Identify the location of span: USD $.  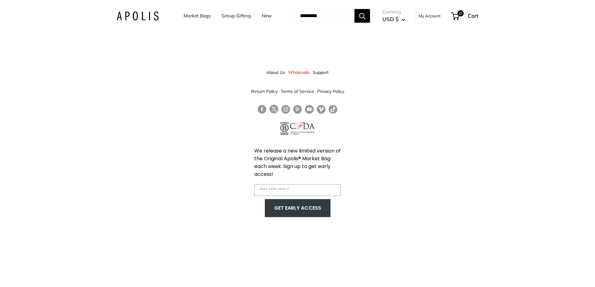
(390, 19).